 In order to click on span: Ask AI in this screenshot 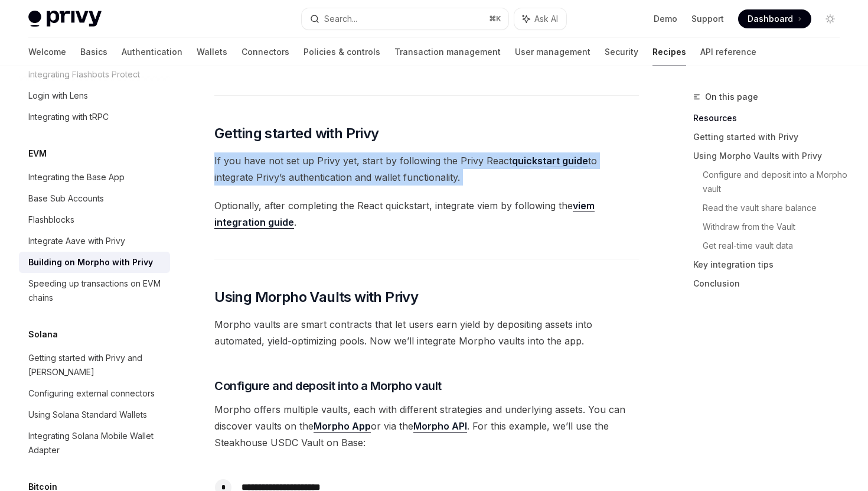, I will do `click(546, 19)`.